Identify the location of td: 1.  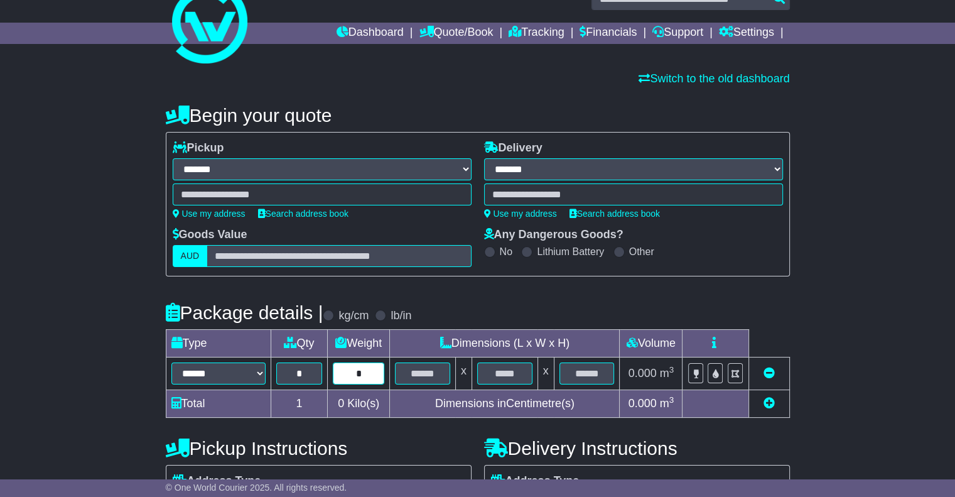
(299, 404).